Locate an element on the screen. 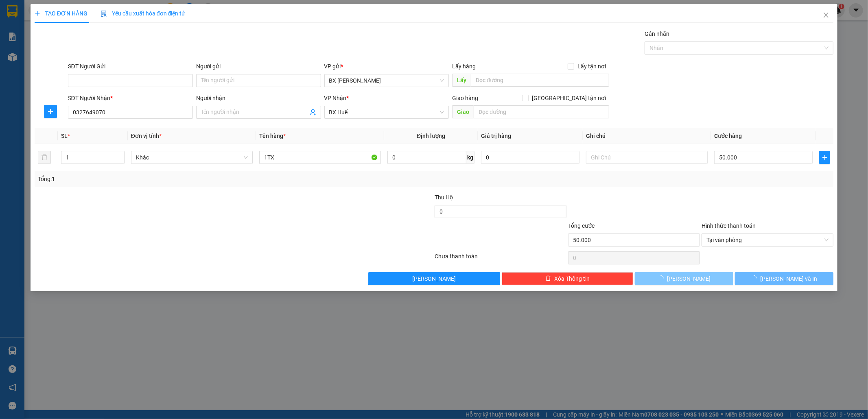 The image size is (868, 419). span: Tại văn phòng is located at coordinates (768, 240).